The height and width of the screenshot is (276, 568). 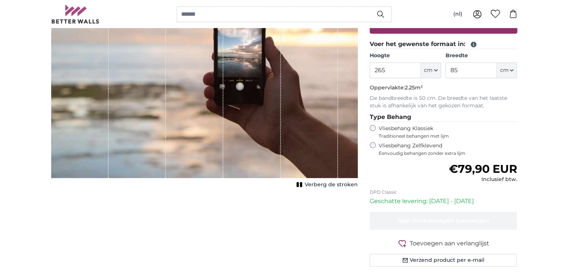 What do you see at coordinates (482, 179) in the screenshot?
I see `div: Inclusief btw.` at bounding box center [482, 179].